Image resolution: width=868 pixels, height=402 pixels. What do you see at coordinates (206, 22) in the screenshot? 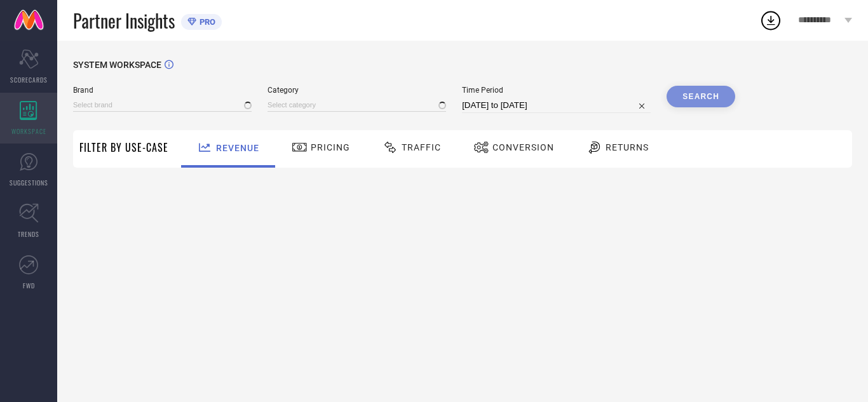
I see `span: PRO` at bounding box center [206, 22].